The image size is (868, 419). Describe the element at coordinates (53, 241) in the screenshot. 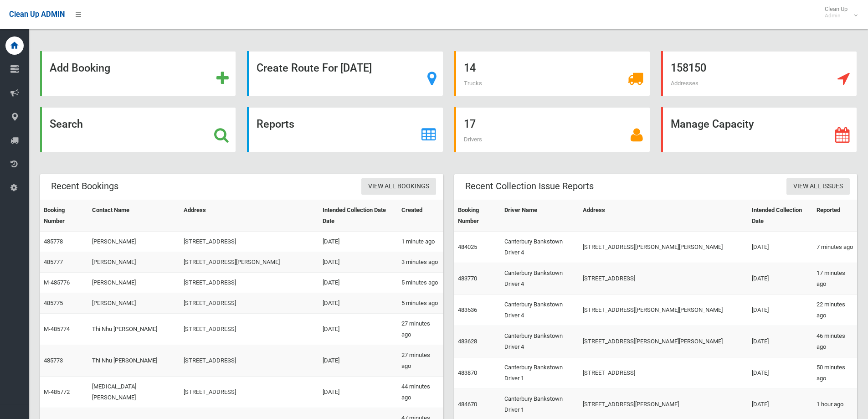

I see `a: 485778` at that location.